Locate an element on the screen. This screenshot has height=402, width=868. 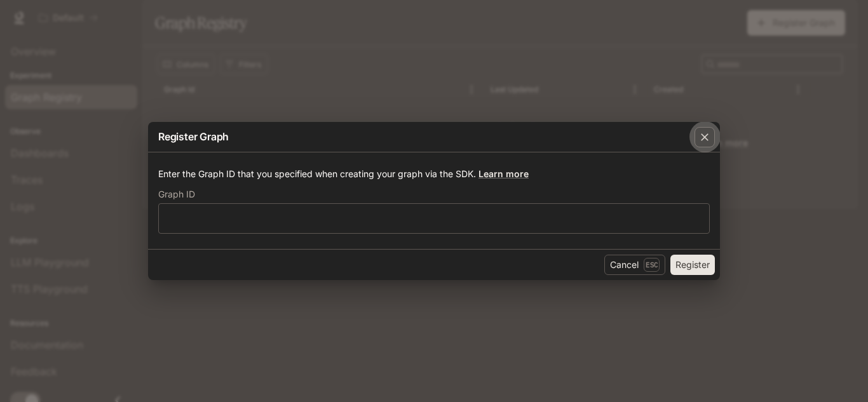
p: Graph ID is located at coordinates (176, 194).